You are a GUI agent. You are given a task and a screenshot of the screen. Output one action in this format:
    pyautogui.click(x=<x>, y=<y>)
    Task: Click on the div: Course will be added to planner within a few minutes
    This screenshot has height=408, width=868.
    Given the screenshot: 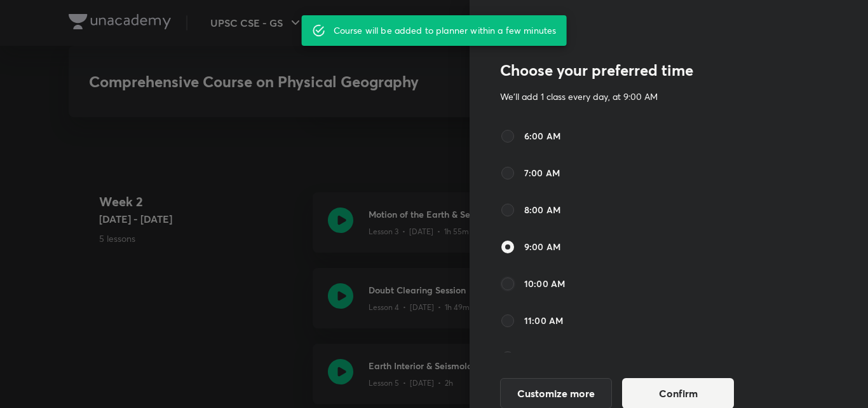 What is the action you would take?
    pyautogui.click(x=445, y=30)
    